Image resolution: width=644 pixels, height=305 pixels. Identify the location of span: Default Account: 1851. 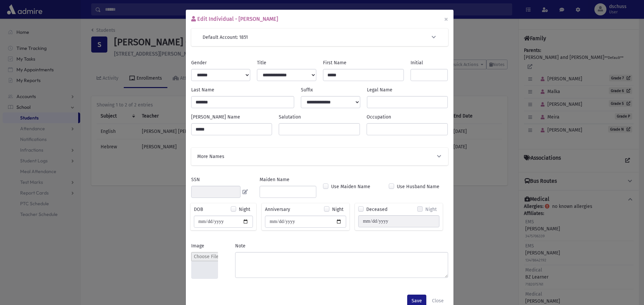
(225, 37).